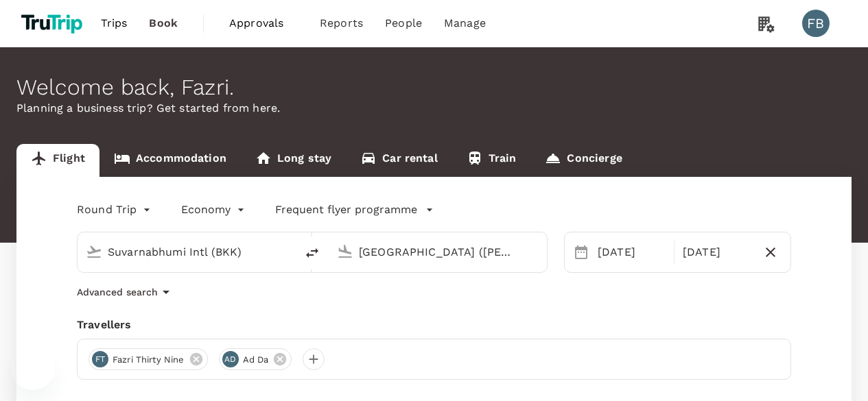 The height and width of the screenshot is (401, 868). Describe the element at coordinates (114, 23) in the screenshot. I see `span: Trips` at that location.